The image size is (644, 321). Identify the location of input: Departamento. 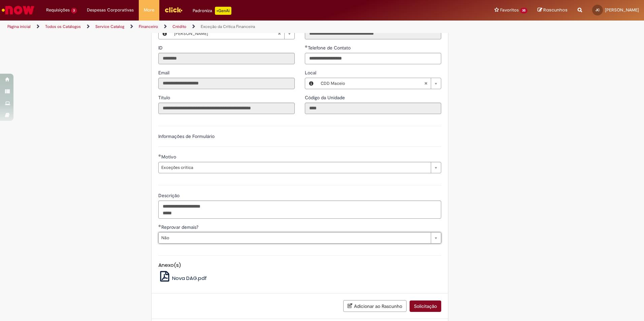
(373, 34).